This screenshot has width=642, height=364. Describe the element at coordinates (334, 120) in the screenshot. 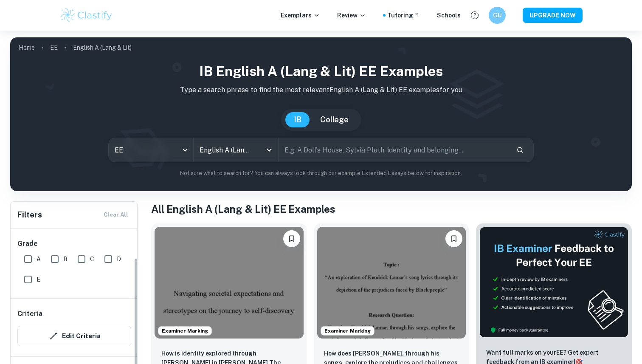

I see `button: College` at that location.